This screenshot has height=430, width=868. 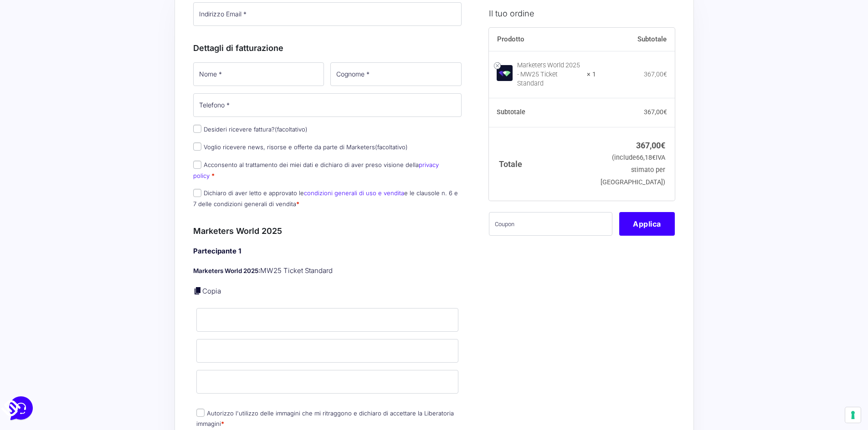 What do you see at coordinates (591, 74) in the screenshot?
I see `strong: × 1` at bounding box center [591, 74].